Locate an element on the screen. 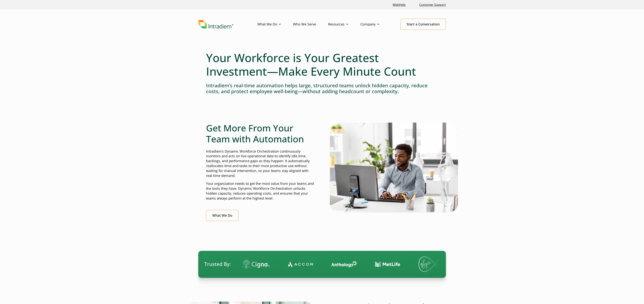  h4: Intradiem’s real-time automation helps large, structured teams unlock hidden capacity, reduce cos... is located at coordinates (322, 89).